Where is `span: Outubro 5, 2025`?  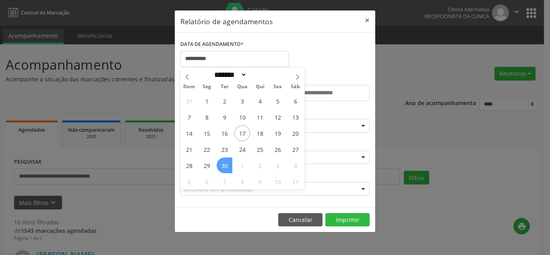
span: Outubro 5, 2025 is located at coordinates (189, 181).